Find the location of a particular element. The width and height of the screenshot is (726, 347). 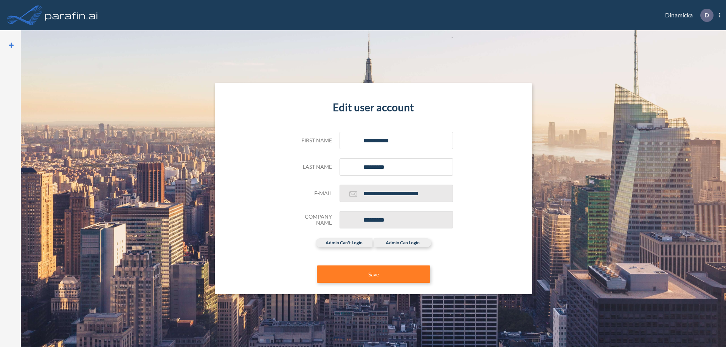

label: admin can login is located at coordinates (402, 243).